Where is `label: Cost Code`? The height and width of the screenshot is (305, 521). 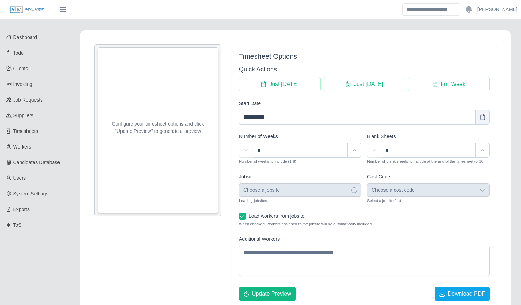
label: Cost Code is located at coordinates (378, 177).